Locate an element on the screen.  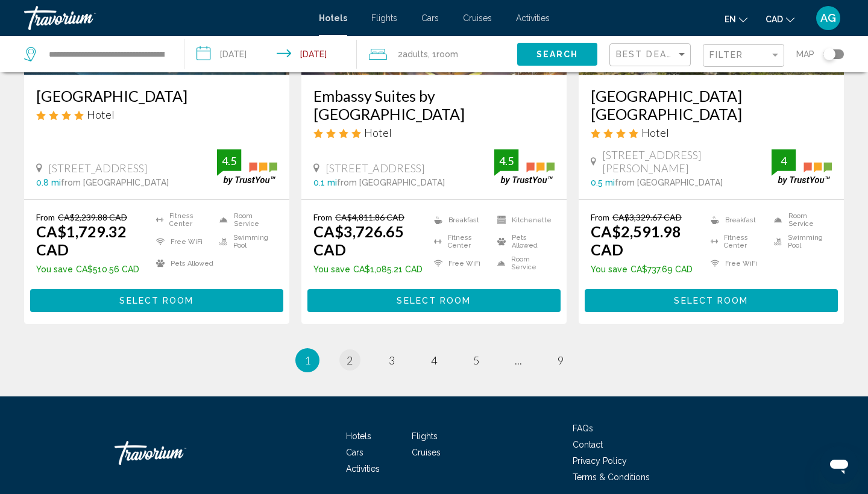
span: en is located at coordinates (730, 19).